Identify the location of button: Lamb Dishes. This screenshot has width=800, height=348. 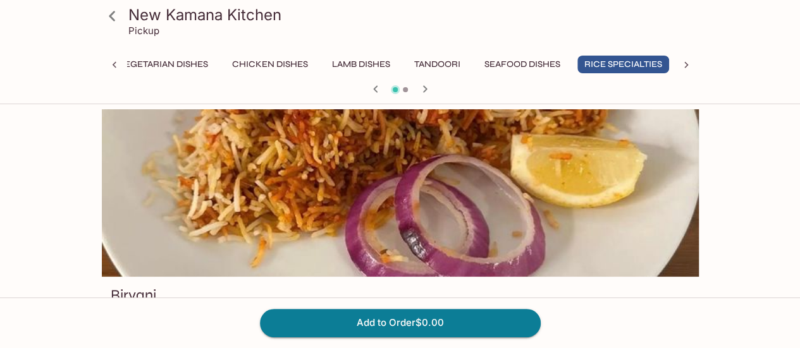
(361, 64).